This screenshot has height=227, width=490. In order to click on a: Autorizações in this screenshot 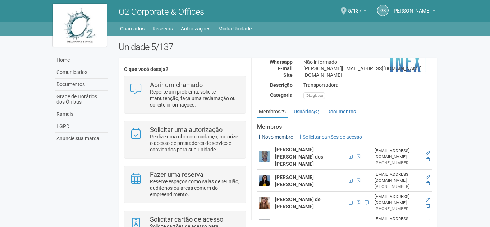, I will do `click(195, 29)`.